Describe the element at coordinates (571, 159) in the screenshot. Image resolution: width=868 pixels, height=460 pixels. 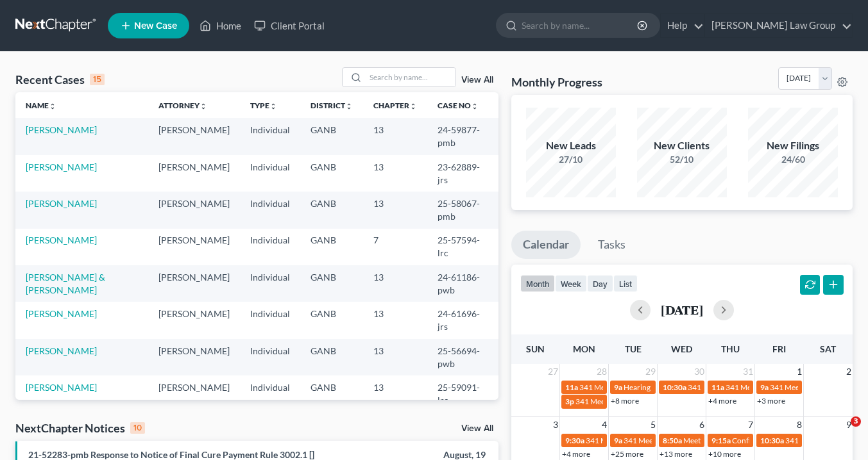
I see `div: 27/10` at that location.